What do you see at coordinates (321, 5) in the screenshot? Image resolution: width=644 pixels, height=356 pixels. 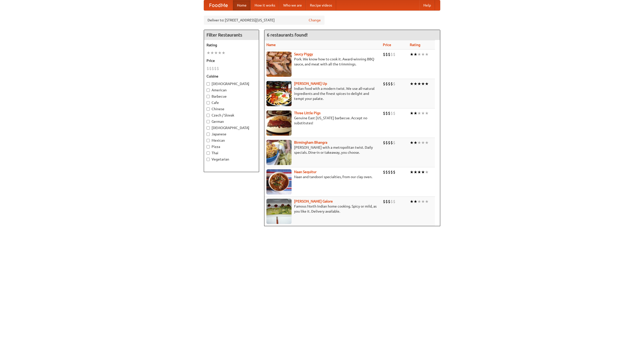 I see `a: Recipe videos` at bounding box center [321, 5].